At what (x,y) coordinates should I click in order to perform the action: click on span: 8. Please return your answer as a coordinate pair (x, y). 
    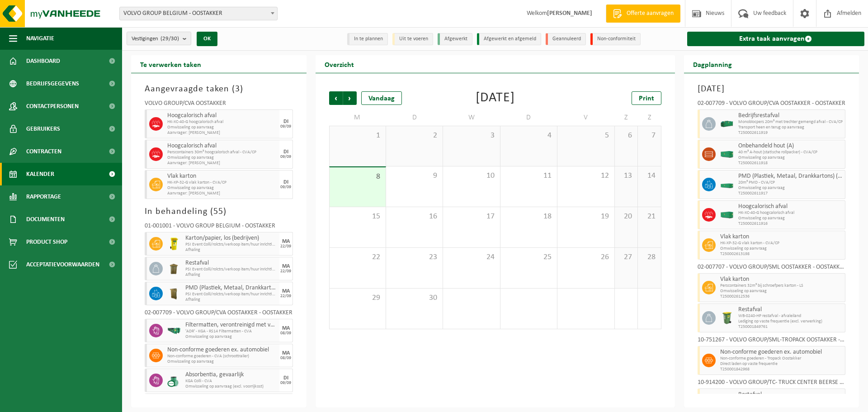
    Looking at the image, I should click on (358, 177).